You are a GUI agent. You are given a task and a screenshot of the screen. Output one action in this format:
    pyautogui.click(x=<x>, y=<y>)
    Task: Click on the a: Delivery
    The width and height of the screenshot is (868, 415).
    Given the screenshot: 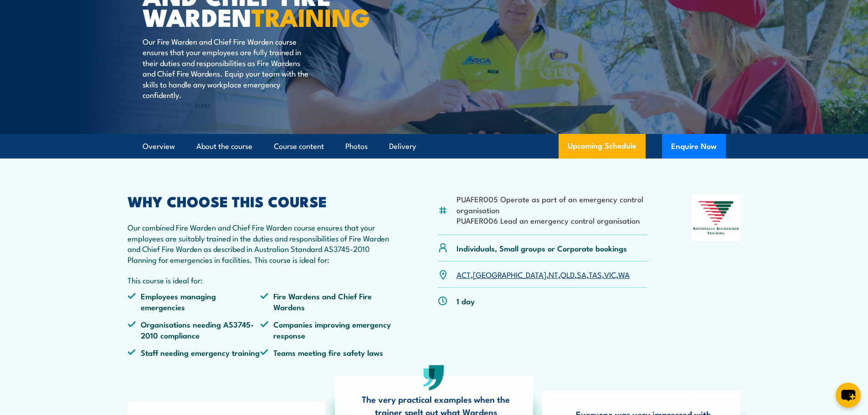 What is the action you would take?
    pyautogui.click(x=403, y=147)
    